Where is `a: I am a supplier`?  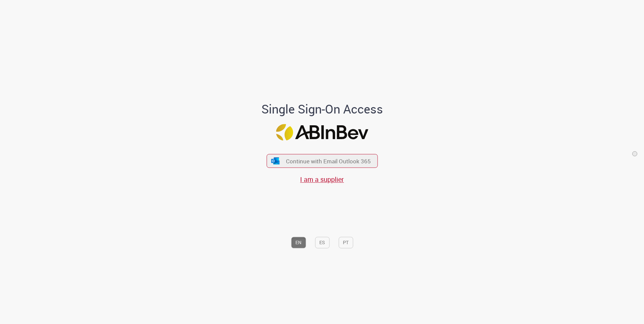
a: I am a supplier is located at coordinates (322, 179).